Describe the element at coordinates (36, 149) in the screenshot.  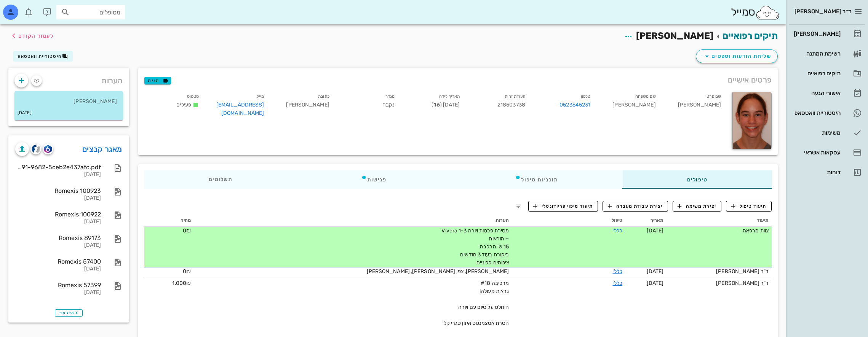
I see `img: cliniview logo` at that location.